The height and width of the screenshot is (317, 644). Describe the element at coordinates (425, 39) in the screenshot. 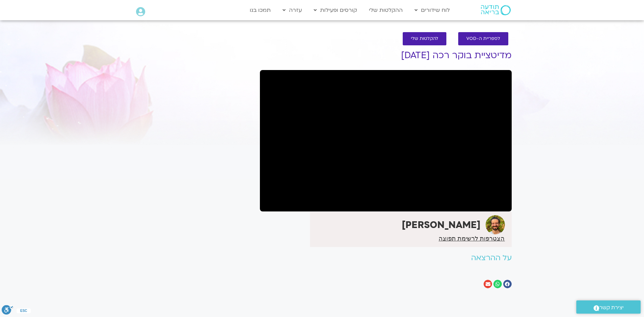

I see `span: להקלטות שלי` at that location.